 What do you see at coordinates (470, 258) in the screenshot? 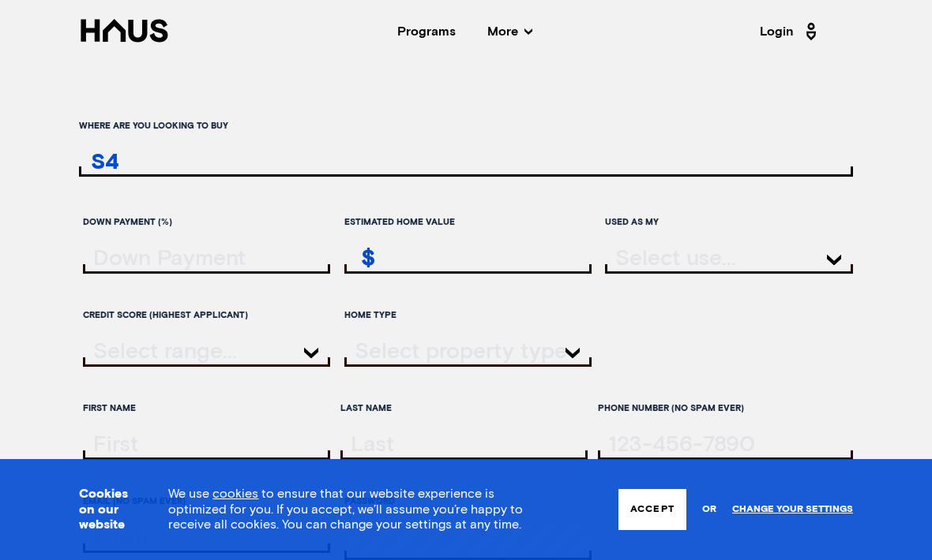
I see `input: estimatedHomeValue` at bounding box center [470, 258].